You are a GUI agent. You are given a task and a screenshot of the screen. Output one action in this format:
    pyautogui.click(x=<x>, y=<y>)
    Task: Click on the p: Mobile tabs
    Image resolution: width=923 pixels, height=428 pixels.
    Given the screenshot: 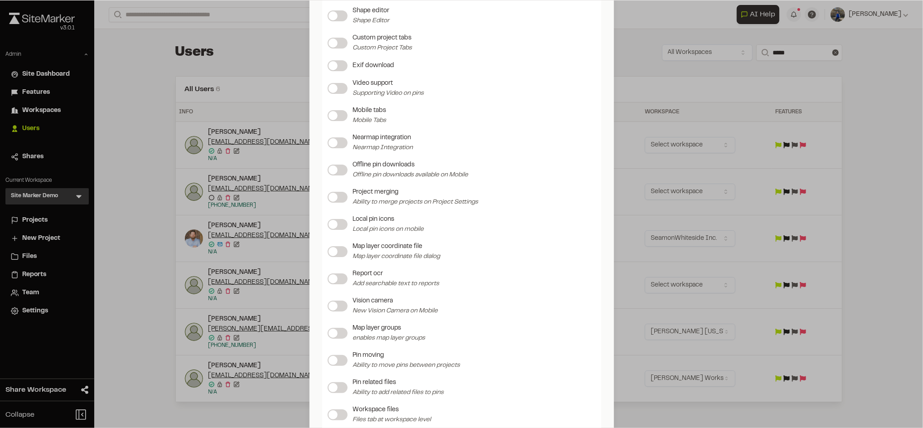 What is the action you would take?
    pyautogui.click(x=370, y=111)
    